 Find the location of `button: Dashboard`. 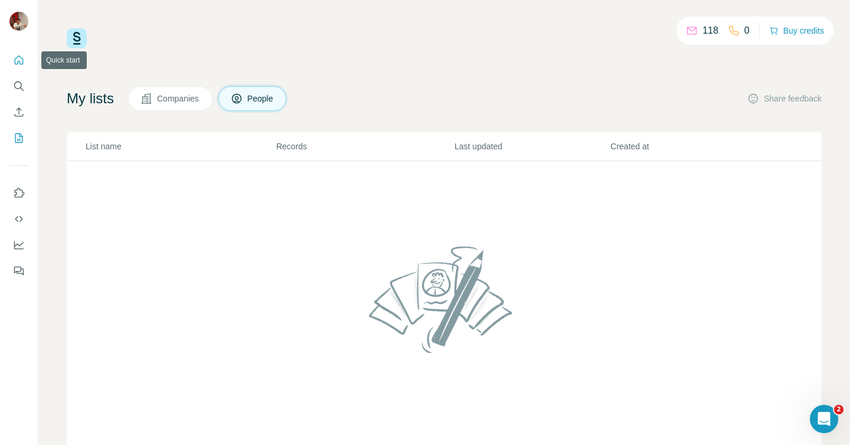

button: Dashboard is located at coordinates (19, 245).